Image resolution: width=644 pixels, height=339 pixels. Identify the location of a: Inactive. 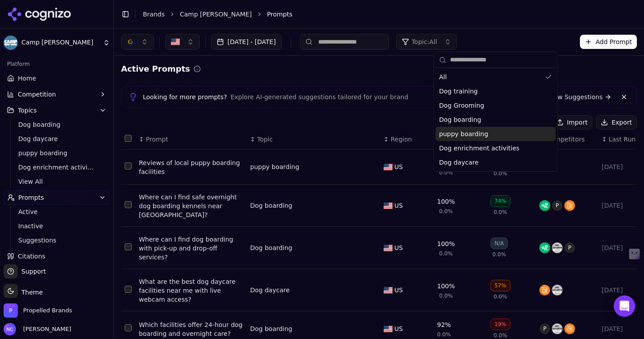
(57, 226).